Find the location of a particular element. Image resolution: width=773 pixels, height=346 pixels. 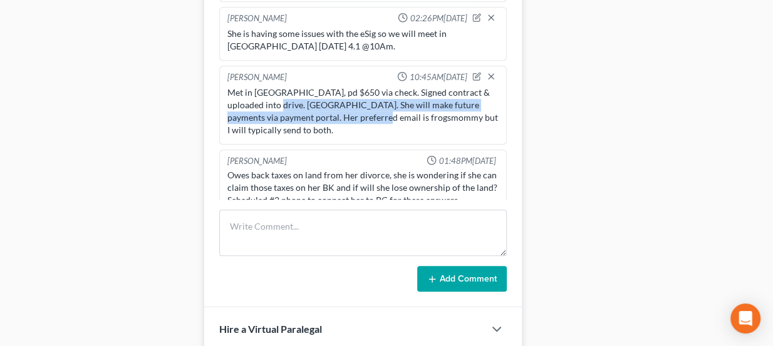

button: Add Comment is located at coordinates (462, 279).